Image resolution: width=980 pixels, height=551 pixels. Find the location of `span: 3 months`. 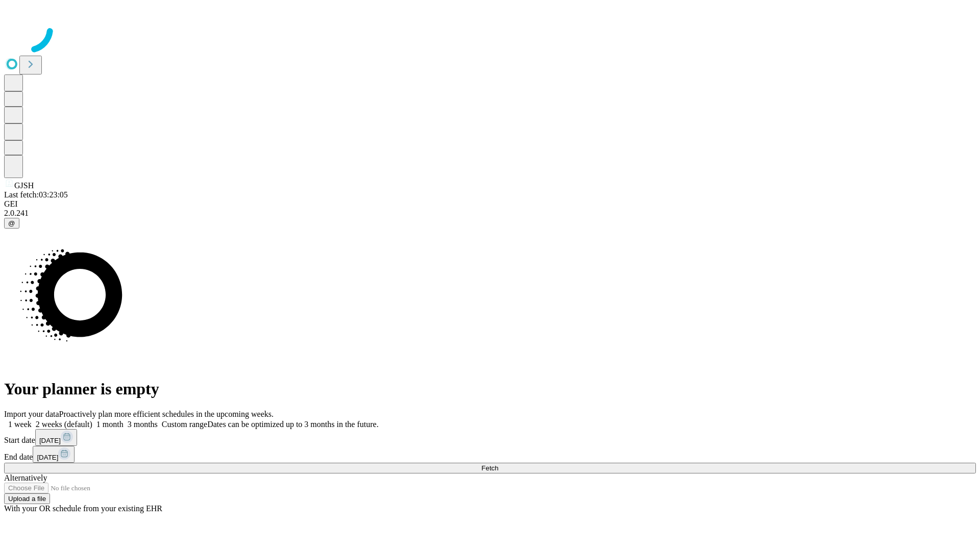

span: 3 months is located at coordinates (143, 424).